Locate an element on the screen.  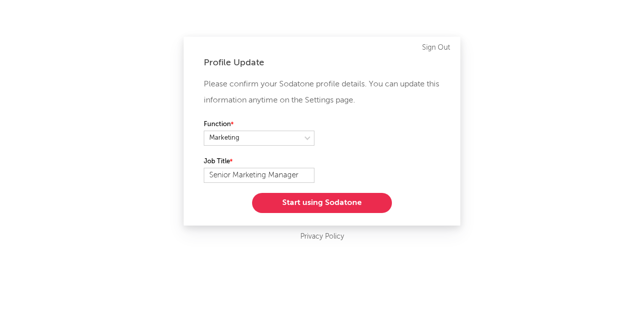
div: Profile Update is located at coordinates (322, 63).